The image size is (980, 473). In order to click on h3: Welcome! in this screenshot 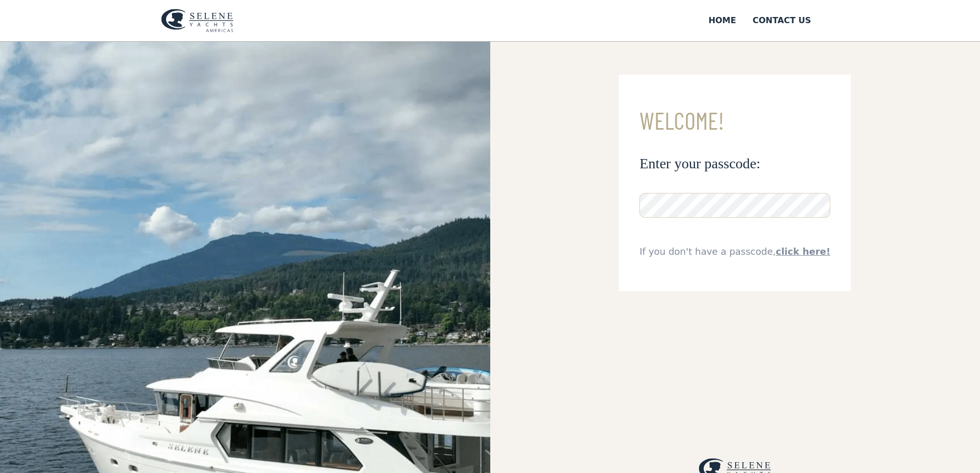, I will do `click(735, 120)`.